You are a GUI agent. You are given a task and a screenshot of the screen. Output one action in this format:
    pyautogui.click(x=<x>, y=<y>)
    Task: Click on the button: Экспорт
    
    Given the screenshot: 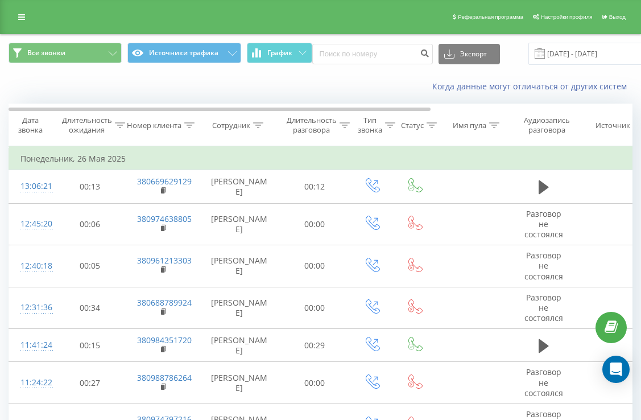 What is the action you would take?
    pyautogui.click(x=469, y=54)
    